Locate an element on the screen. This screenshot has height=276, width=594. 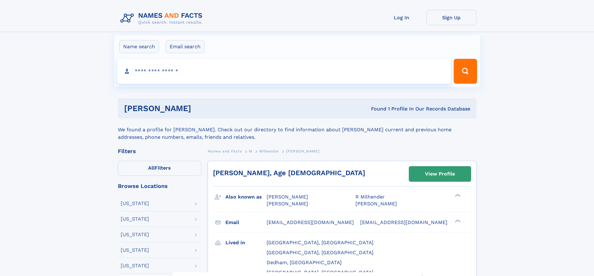
div: Browse Locations is located at coordinates (160, 186).